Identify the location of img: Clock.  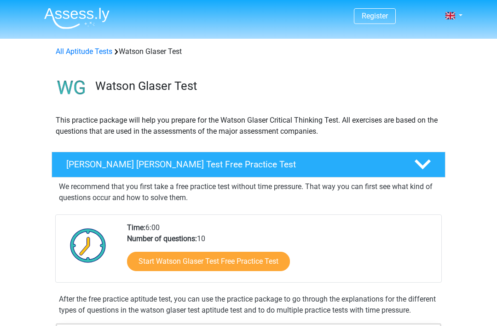
(88, 245).